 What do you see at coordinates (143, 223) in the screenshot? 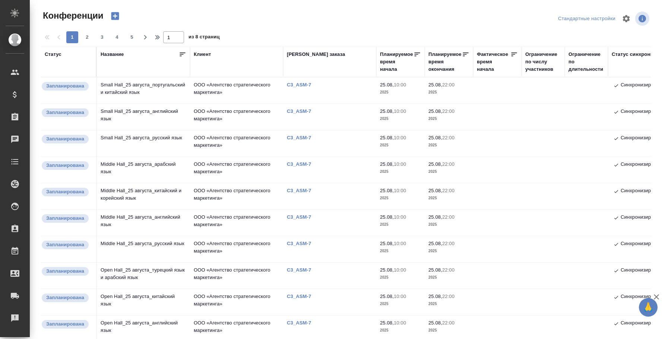
I see `td: Middle Hall_25 августа_английский язык` at bounding box center [143, 223].